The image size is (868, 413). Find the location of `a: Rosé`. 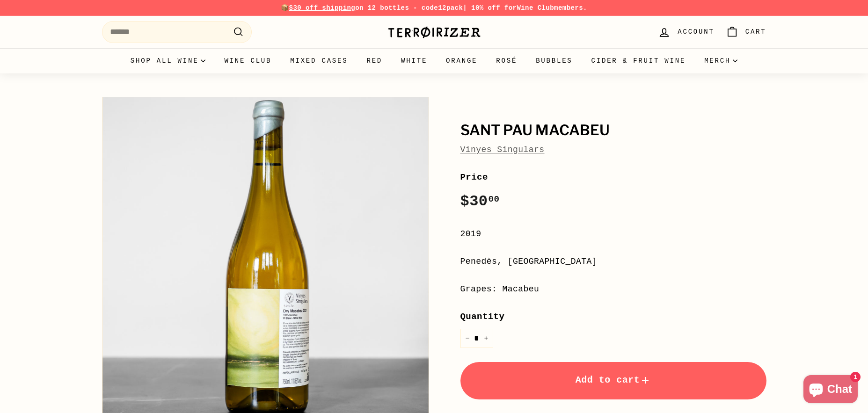

a: Rosé is located at coordinates (506, 61).